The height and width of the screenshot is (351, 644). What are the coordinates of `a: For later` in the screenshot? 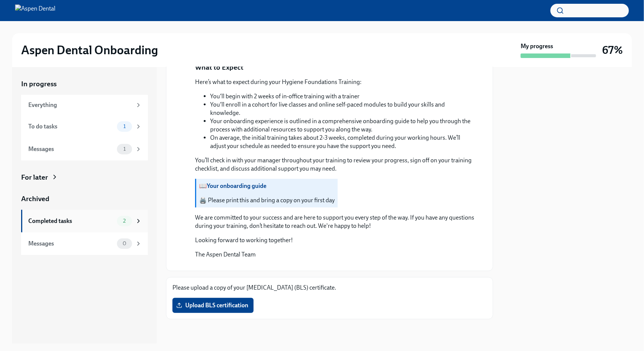 It's located at (85, 178).